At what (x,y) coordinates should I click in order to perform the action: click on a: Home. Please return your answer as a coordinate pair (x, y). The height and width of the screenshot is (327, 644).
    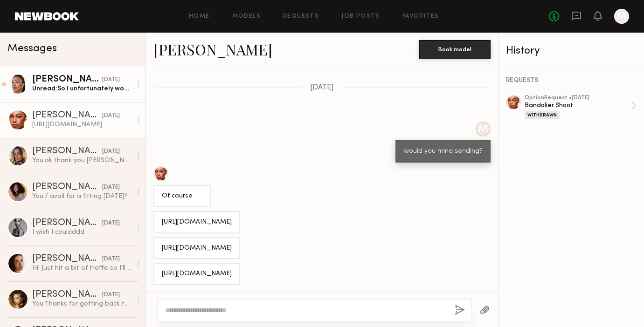
    Looking at the image, I should click on (199, 17).